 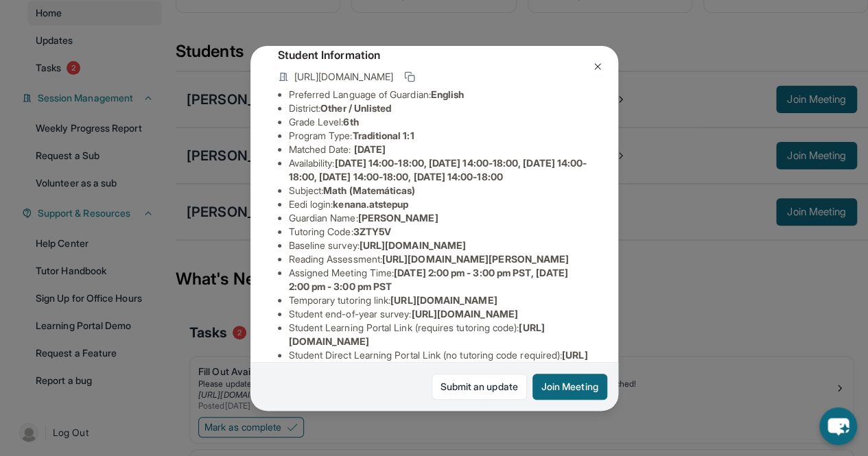 I want to click on li: Grade Level:, so click(x=440, y=122).